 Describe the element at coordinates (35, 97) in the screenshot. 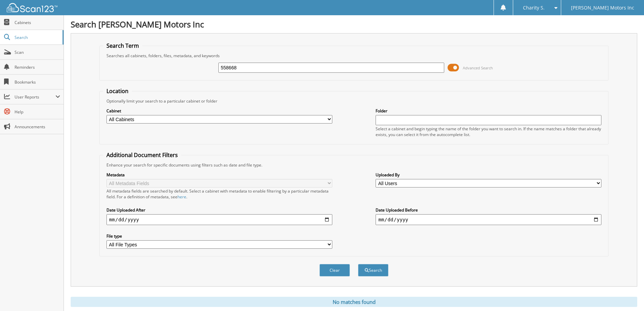

I see `span: User Reports` at that location.